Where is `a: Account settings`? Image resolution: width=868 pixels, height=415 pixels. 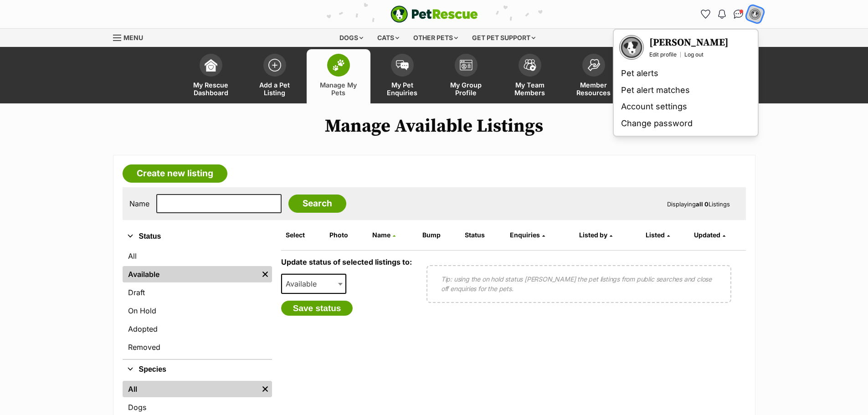
a: Account settings is located at coordinates (685, 107).